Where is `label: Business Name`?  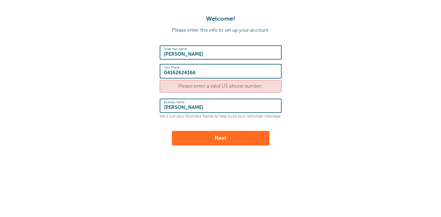
label: Business Name is located at coordinates (174, 102).